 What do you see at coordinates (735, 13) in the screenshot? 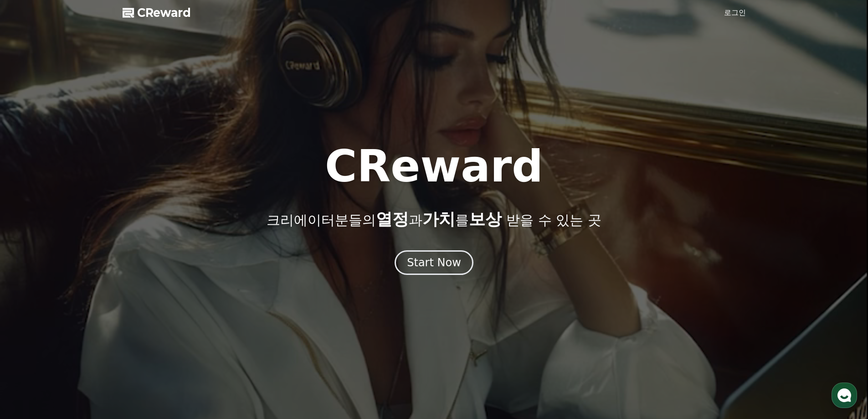
I see `a: 로그인` at bounding box center [735, 13].